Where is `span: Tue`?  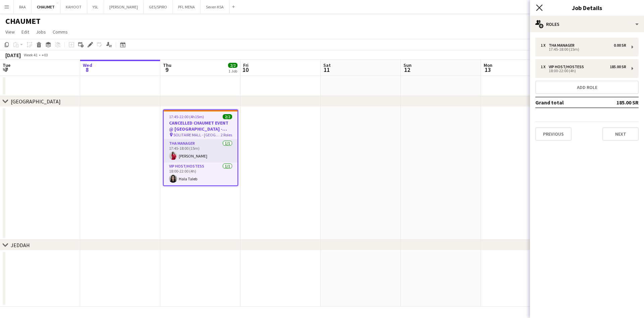 span: Tue is located at coordinates (6, 65).